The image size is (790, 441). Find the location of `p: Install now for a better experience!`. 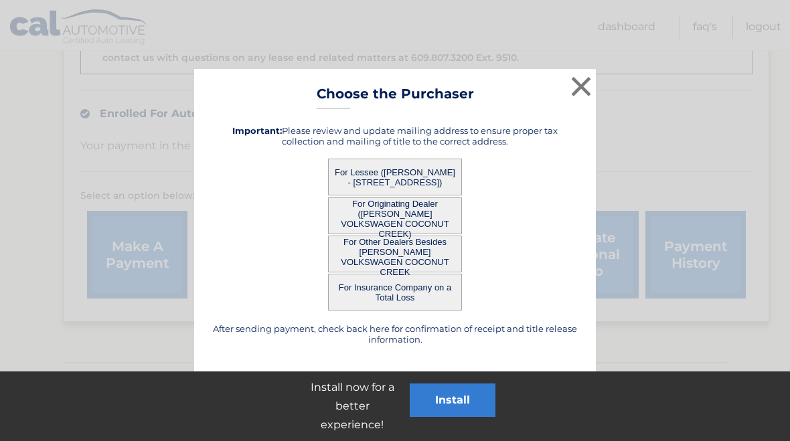

p: Install now for a better experience! is located at coordinates (352, 407).